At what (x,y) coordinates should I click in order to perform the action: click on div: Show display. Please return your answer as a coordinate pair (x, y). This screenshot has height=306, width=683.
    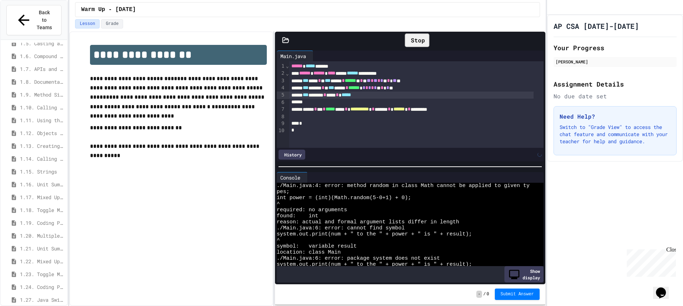
    Looking at the image, I should click on (524, 274).